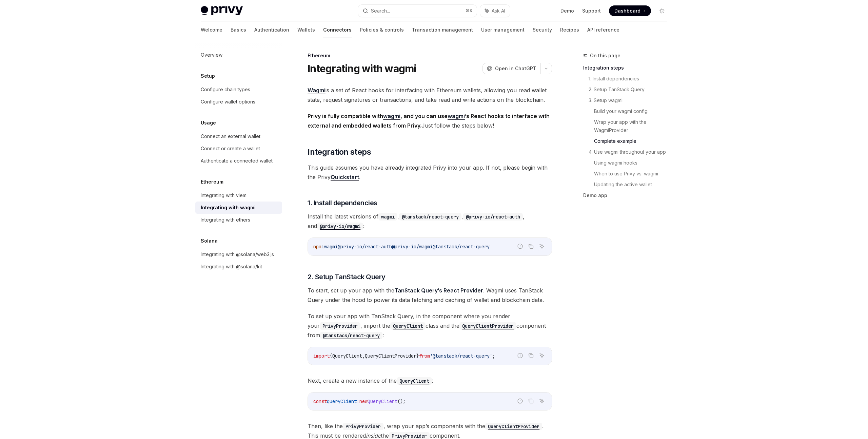  Describe the element at coordinates (317, 90) in the screenshot. I see `a: Wagmi` at that location.